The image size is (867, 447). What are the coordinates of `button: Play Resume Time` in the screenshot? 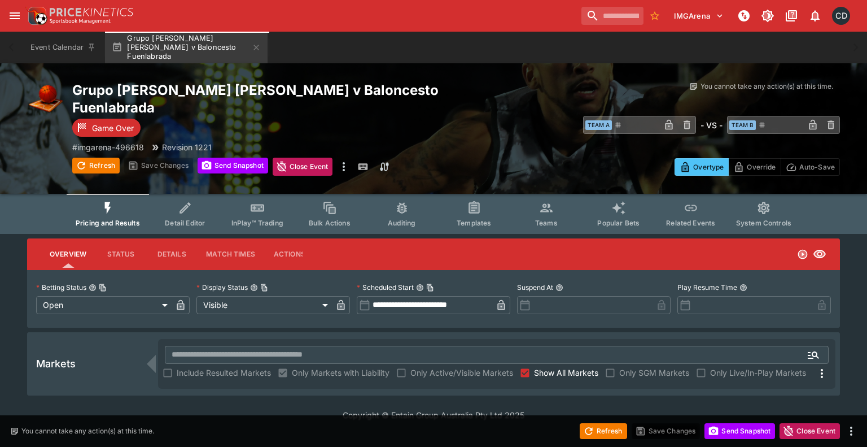 It's located at (744, 287).